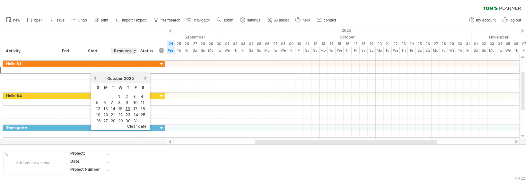  What do you see at coordinates (97, 103) in the screenshot?
I see `a: 5` at bounding box center [97, 103].